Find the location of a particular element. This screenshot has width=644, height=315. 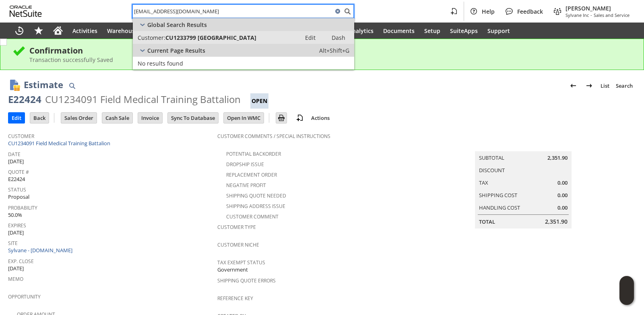

span: Sales and Service is located at coordinates (611, 15).